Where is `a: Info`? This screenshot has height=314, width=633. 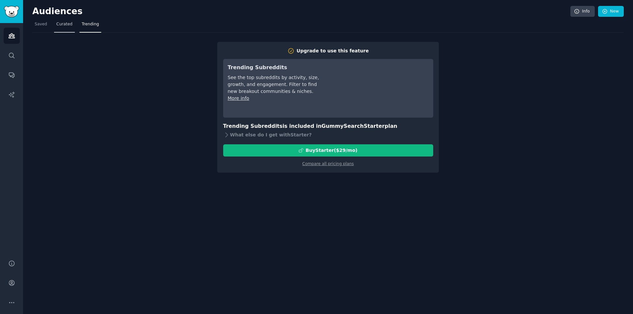 a: Info is located at coordinates (582, 12).